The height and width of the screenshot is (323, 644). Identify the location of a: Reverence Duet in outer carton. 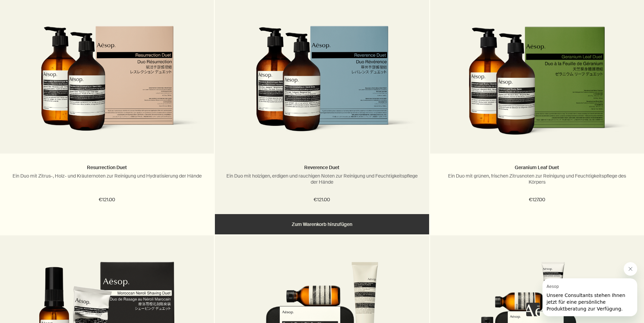
(322, 86).